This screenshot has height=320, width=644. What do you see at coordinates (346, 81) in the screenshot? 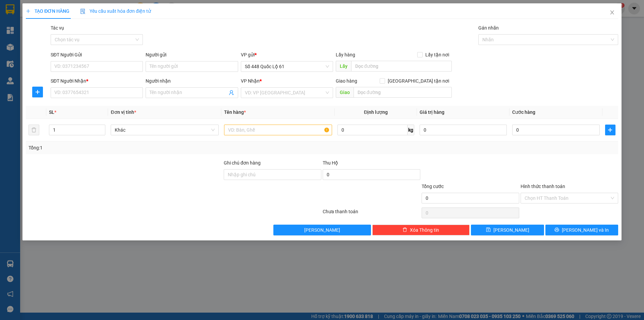
I see `span: Giao hàng` at bounding box center [346, 81].